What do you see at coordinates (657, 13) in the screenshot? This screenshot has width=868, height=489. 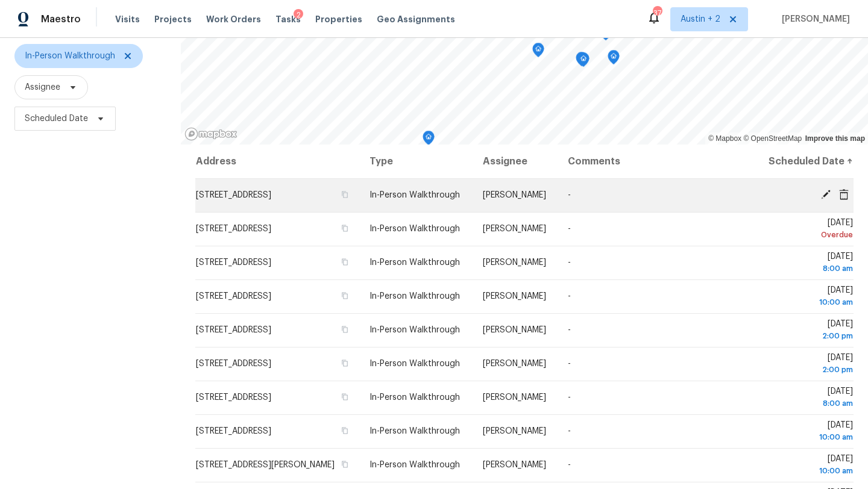 I see `div: 37` at bounding box center [657, 13].